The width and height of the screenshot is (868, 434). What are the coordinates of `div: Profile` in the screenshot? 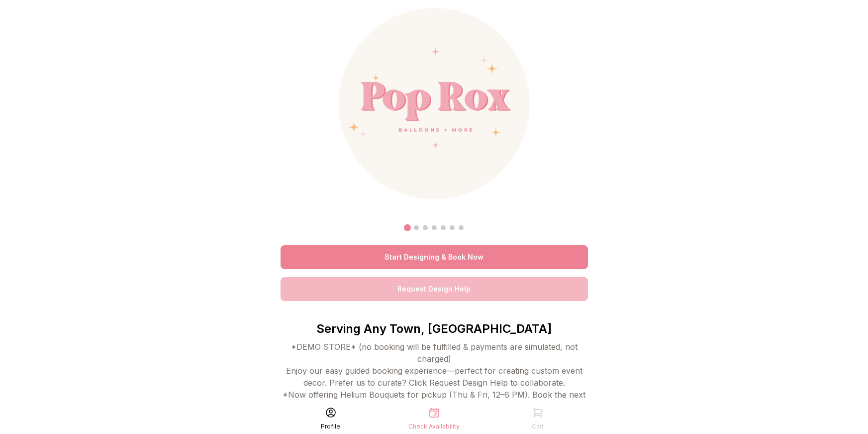 It's located at (330, 426).